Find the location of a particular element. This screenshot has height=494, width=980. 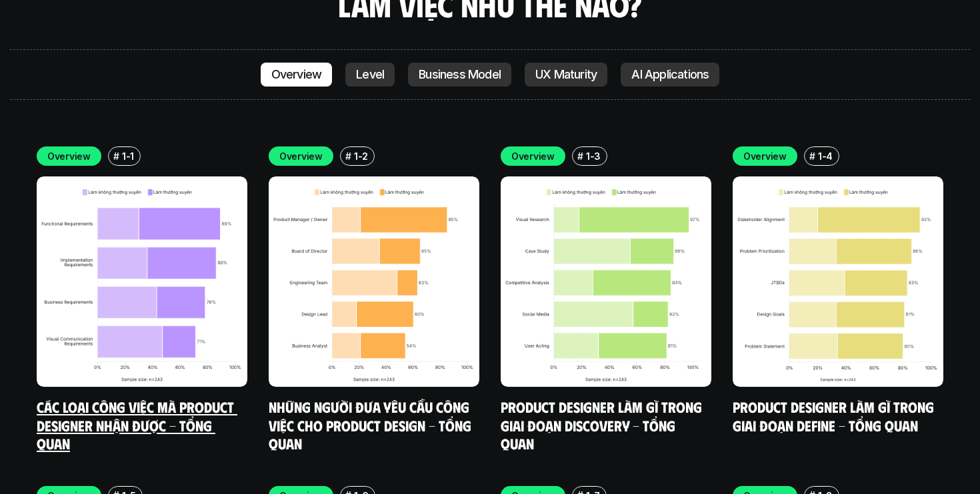

a: UX Maturity is located at coordinates (566, 75).